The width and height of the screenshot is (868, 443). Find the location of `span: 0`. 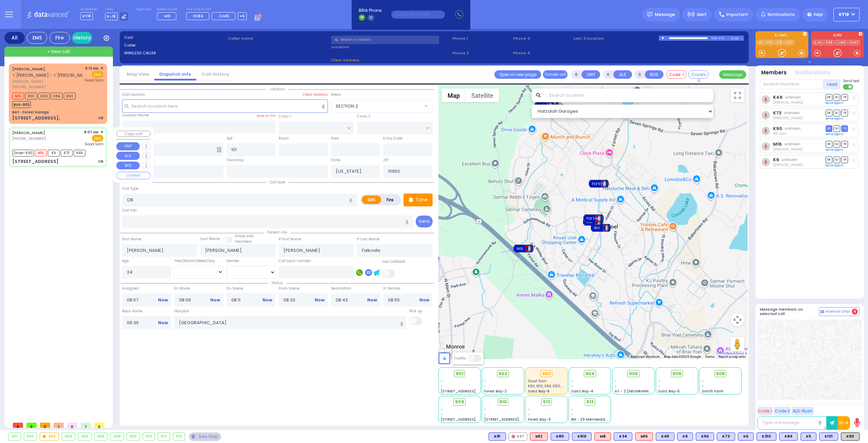

span: 0 is located at coordinates (72, 425).